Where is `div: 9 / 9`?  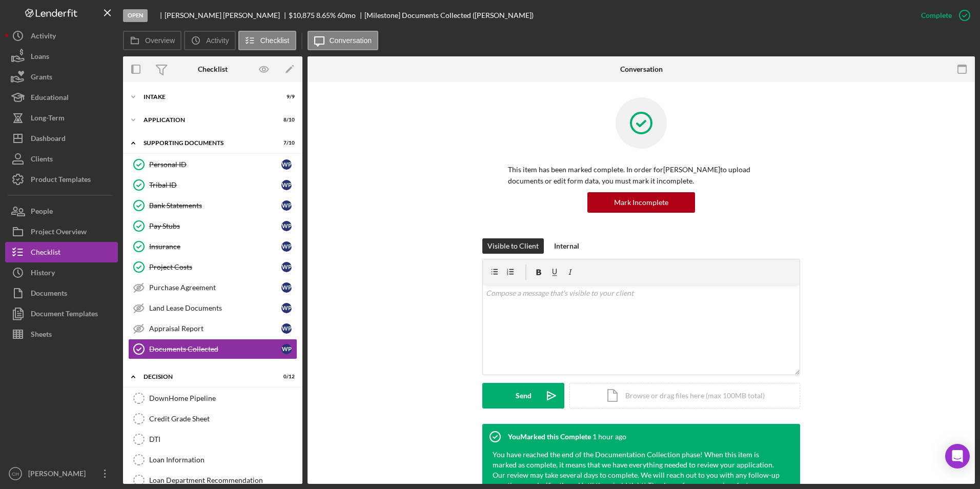
div: 9 / 9 is located at coordinates (285, 97).